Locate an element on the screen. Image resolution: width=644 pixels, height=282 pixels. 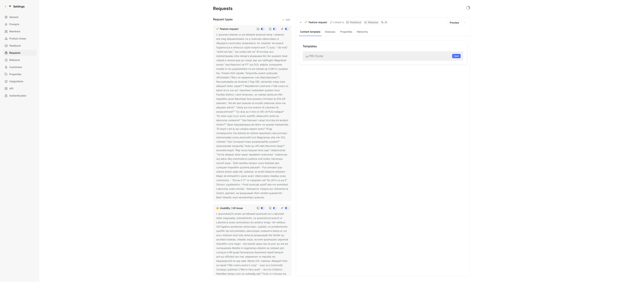
a: Members is located at coordinates (20, 31).